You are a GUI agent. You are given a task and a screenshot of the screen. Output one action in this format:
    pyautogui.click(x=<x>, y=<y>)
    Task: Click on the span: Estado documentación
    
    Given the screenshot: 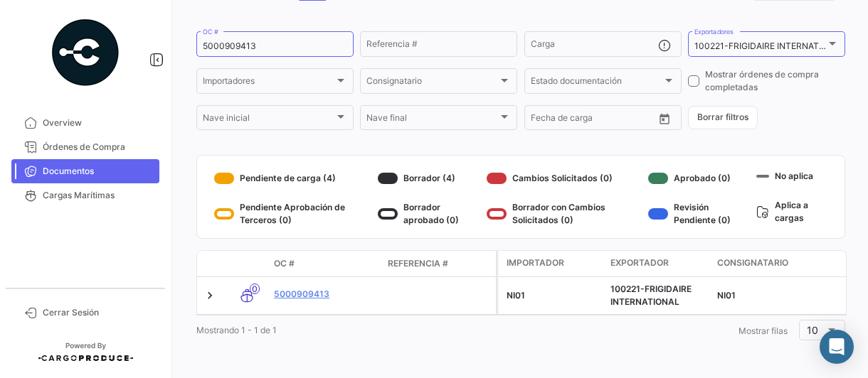 What is the action you would take?
    pyautogui.click(x=596, y=84)
    